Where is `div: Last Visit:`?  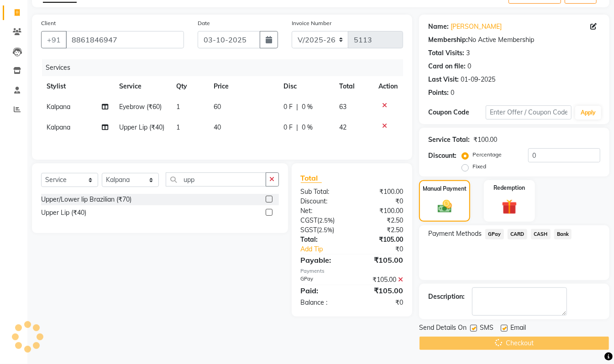 div: Last Visit: is located at coordinates (443, 79).